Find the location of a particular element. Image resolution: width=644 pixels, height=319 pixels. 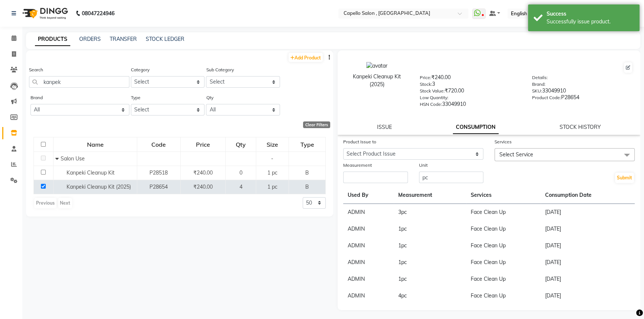

label: Product Code: is located at coordinates (547, 97).